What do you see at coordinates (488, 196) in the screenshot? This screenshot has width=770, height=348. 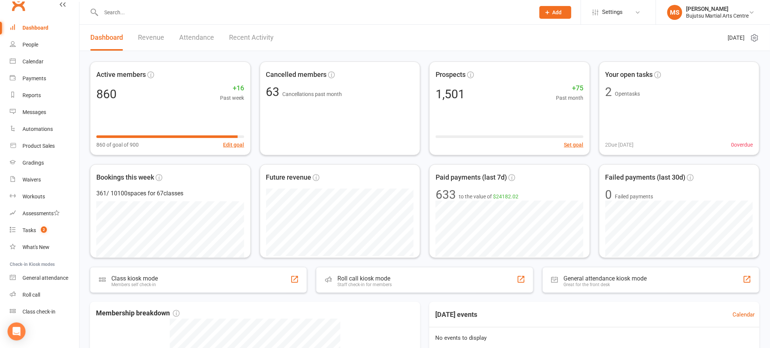 I see `span: to the value of` at bounding box center [488, 196].